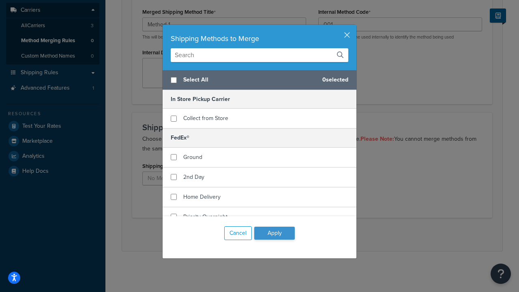 The height and width of the screenshot is (292, 519). I want to click on span: Priority Overnight, so click(205, 217).